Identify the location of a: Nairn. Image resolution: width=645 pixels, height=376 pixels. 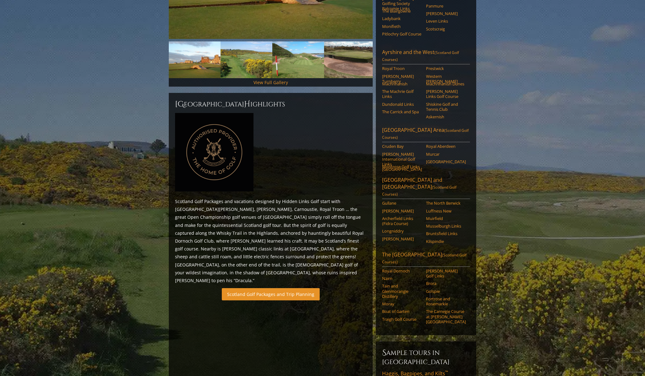
(402, 278).